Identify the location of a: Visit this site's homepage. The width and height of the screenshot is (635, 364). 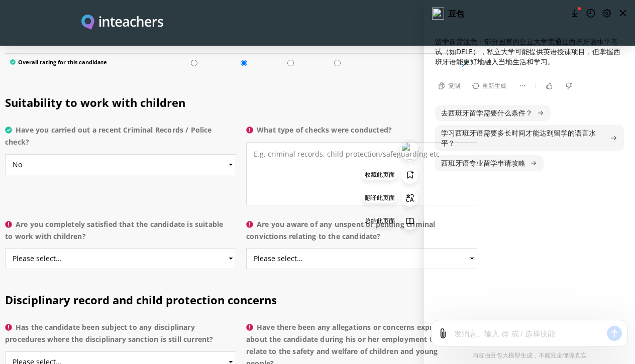
(122, 23).